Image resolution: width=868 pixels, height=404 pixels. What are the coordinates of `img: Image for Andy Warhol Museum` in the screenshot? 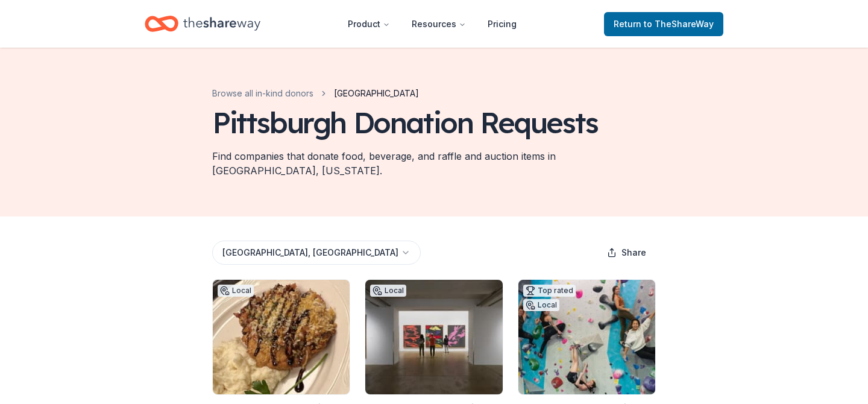 It's located at (434, 337).